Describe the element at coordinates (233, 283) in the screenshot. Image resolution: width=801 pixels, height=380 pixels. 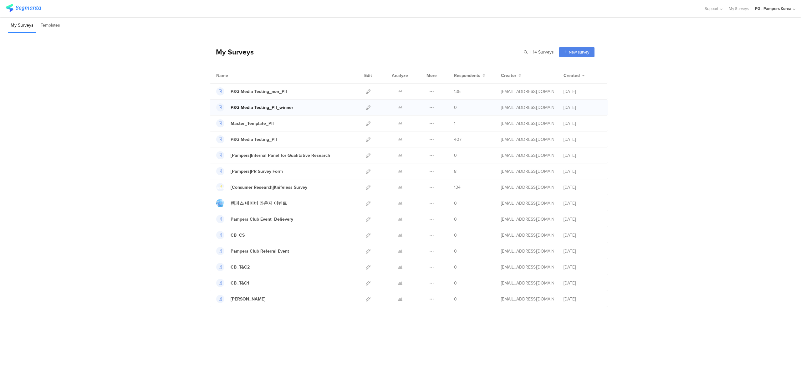
I see `a: CB_T&C1` at that location.